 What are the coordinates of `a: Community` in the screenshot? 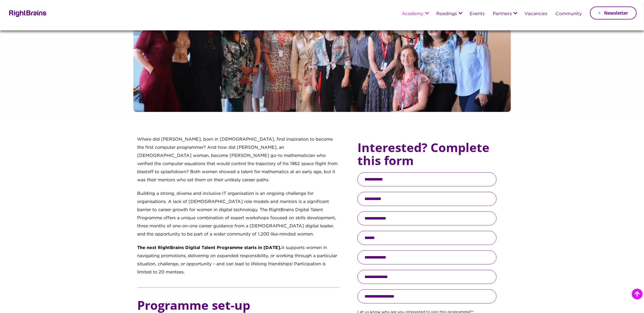 It's located at (569, 14).